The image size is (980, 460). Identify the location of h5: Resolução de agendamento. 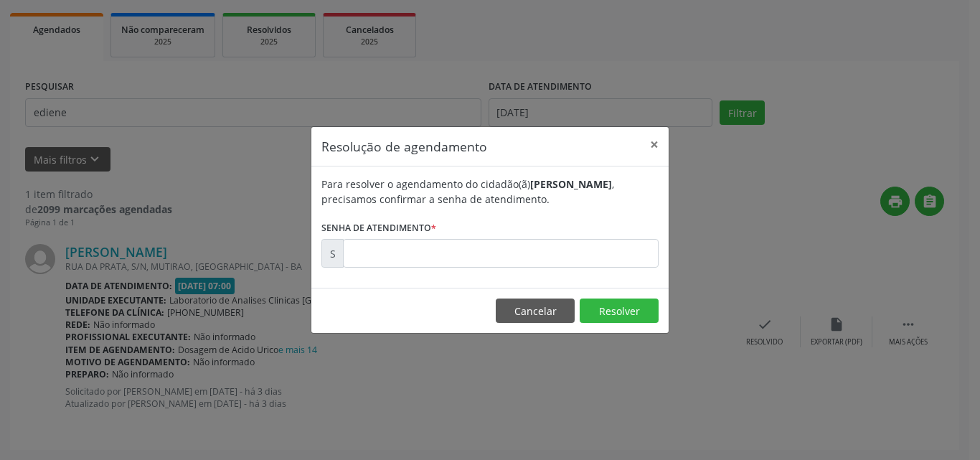
(404, 146).